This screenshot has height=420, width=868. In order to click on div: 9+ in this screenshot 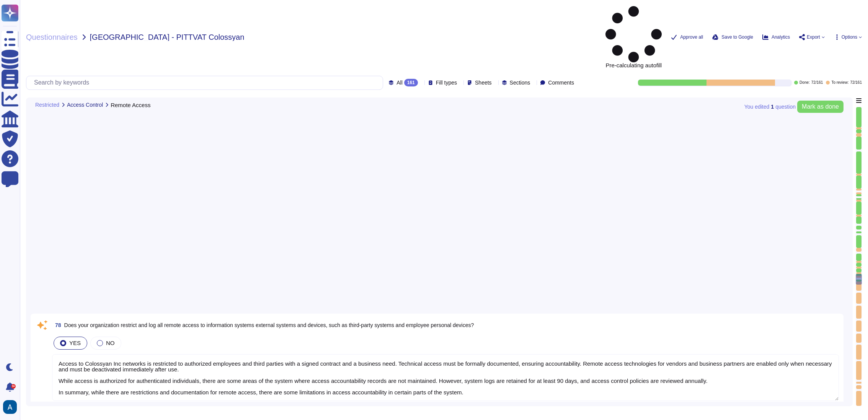, I will do `click(13, 386)`.